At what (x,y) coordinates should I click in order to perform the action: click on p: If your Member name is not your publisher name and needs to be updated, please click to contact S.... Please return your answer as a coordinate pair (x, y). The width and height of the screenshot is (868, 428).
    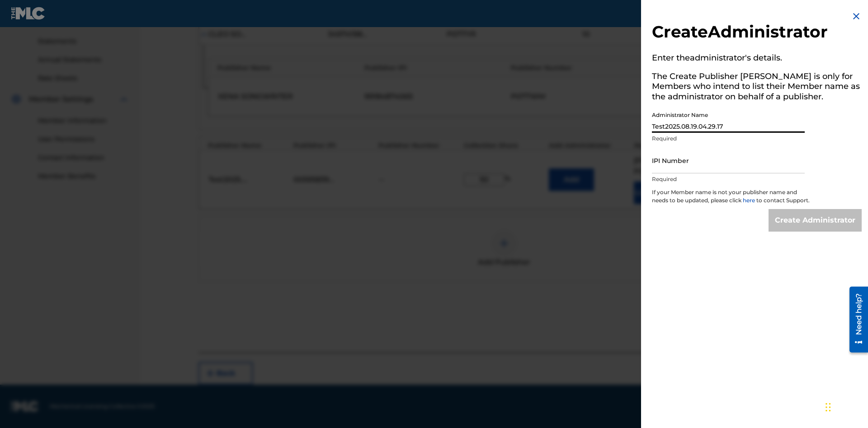
    Looking at the image, I should click on (731, 199).